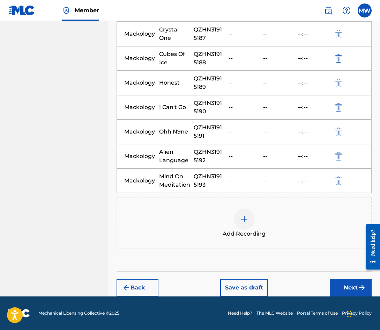  What do you see at coordinates (362, 287) in the screenshot?
I see `img: f7272a7cc735f4ea7f67.svg` at bounding box center [362, 287].